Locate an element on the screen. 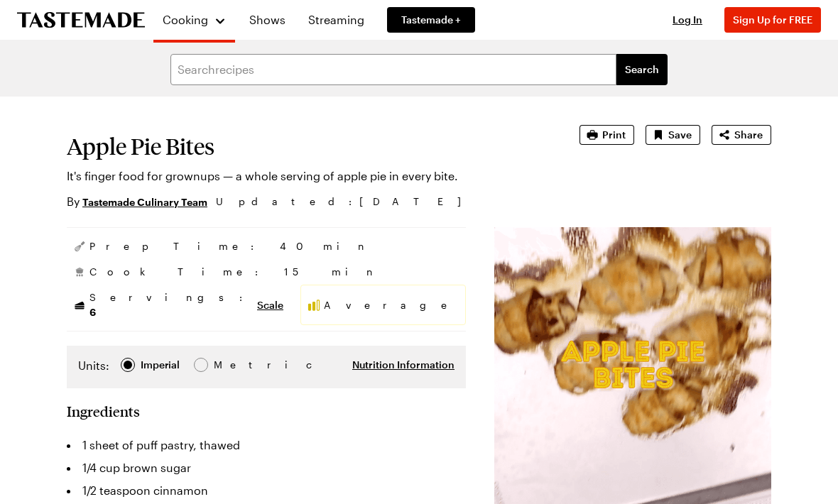 This screenshot has height=504, width=838. span: Sign Up for FREE is located at coordinates (773, 19).